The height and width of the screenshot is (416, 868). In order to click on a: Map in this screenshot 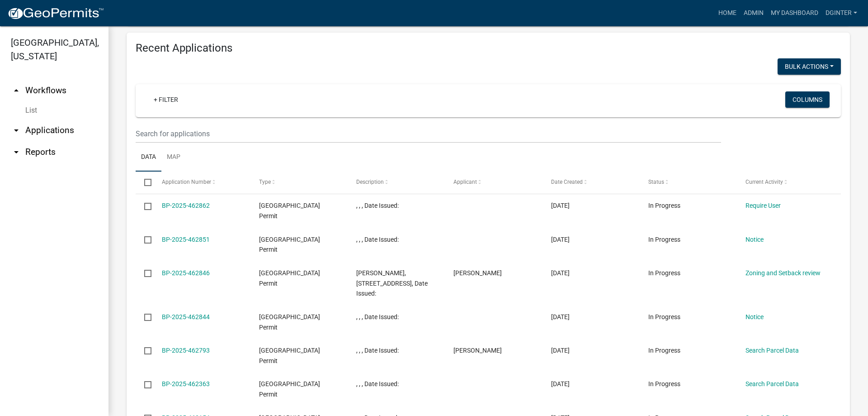, I will do `click(173, 158)`.